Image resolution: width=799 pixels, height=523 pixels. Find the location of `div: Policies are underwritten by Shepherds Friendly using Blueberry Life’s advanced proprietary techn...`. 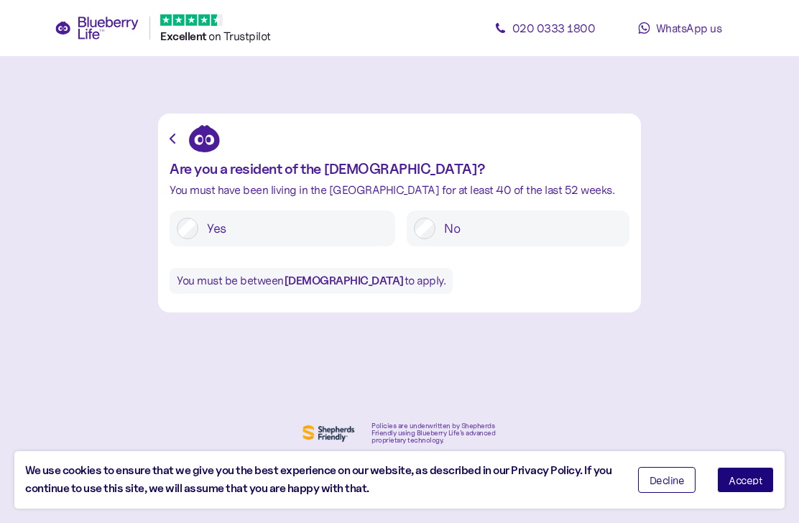

div: Policies are underwritten by Shepherds Friendly using Blueberry Life’s advanced proprietary techn... is located at coordinates (436, 433).